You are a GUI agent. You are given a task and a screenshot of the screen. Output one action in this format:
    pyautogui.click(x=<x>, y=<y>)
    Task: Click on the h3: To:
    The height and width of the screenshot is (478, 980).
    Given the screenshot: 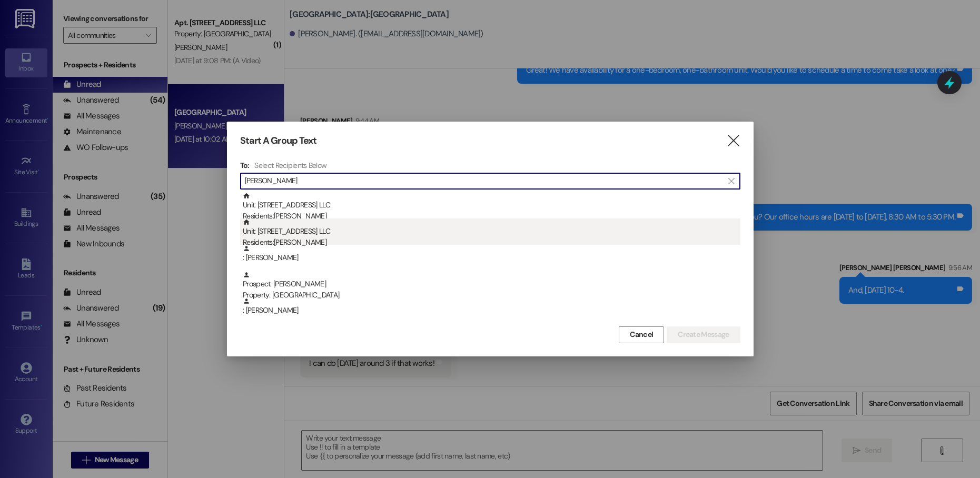 What is the action you would take?
    pyautogui.click(x=245, y=165)
    